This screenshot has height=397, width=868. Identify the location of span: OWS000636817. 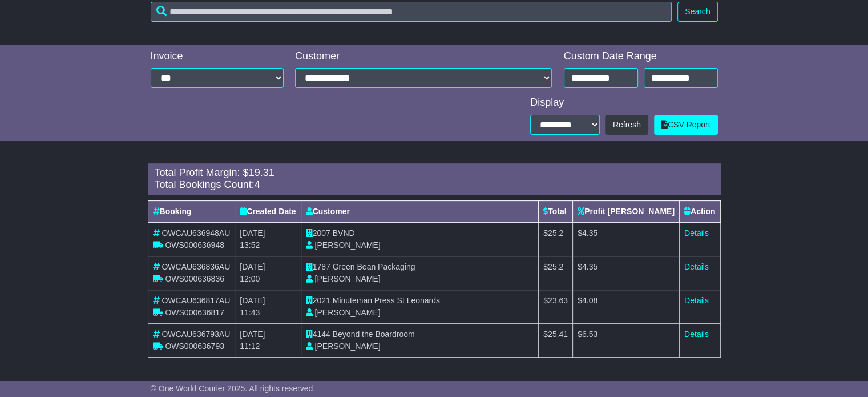
(194, 312).